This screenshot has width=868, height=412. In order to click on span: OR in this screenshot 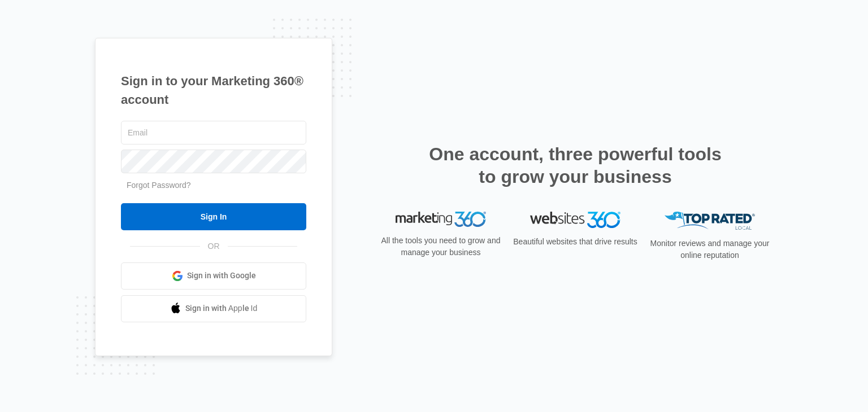, I will do `click(213, 246)`.